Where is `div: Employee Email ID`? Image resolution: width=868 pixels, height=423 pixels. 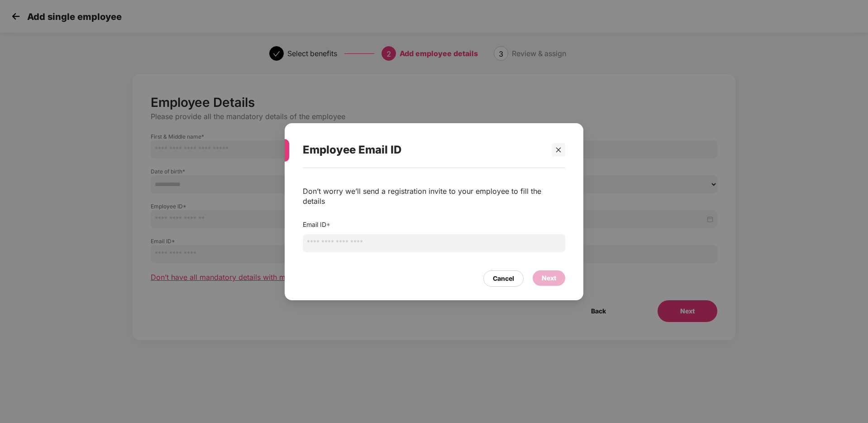 div: Employee Email ID is located at coordinates (423, 150).